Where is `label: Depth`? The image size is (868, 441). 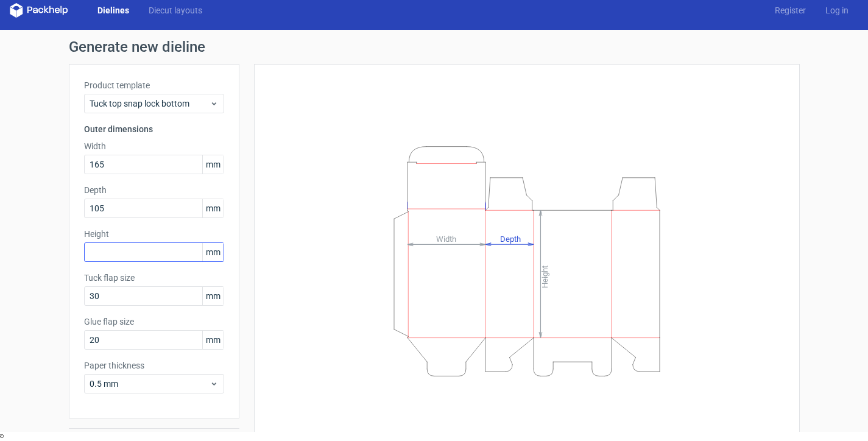 label: Depth is located at coordinates (154, 190).